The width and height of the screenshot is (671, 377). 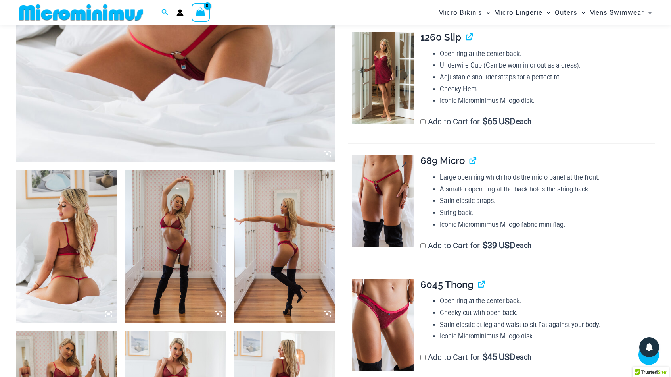 I want to click on img: Guilty Pleasures Red 689 Micro, so click(x=383, y=201).